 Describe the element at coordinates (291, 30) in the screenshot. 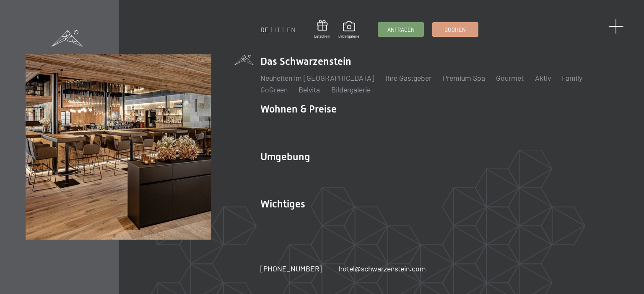

I see `a: EN` at that location.